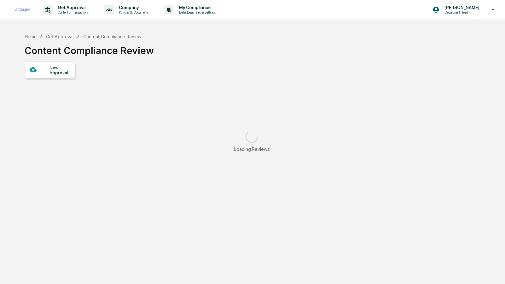 This screenshot has width=505, height=284. Describe the element at coordinates (196, 12) in the screenshot. I see `p: Data, Deadlines & Settings` at that location.